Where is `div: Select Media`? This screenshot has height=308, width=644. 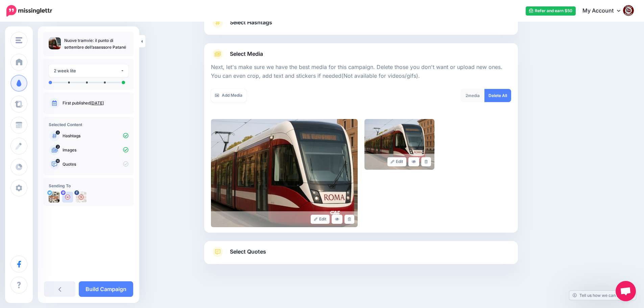 div: Select Media is located at coordinates (361, 144).